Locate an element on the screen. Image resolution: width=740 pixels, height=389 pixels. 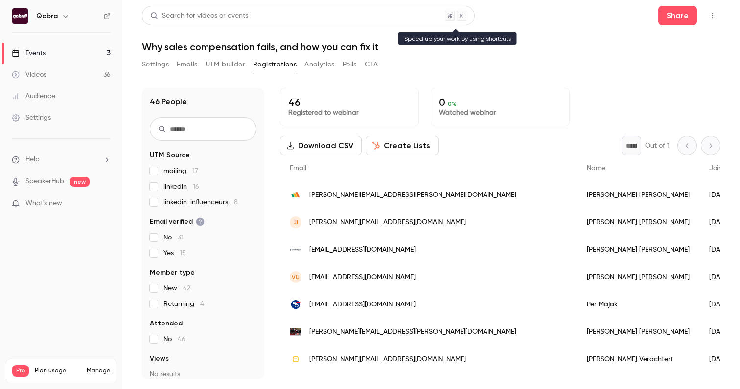
button: Polls is located at coordinates (349, 65).